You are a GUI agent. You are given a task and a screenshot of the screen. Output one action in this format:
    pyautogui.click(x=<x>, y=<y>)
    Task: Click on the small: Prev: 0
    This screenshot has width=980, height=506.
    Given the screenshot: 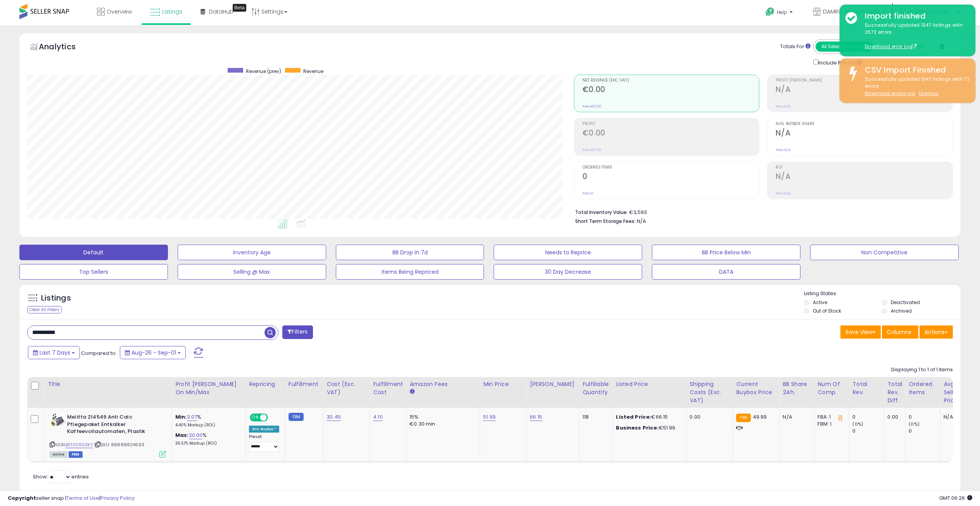 What is the action you would take?
    pyautogui.click(x=588, y=193)
    